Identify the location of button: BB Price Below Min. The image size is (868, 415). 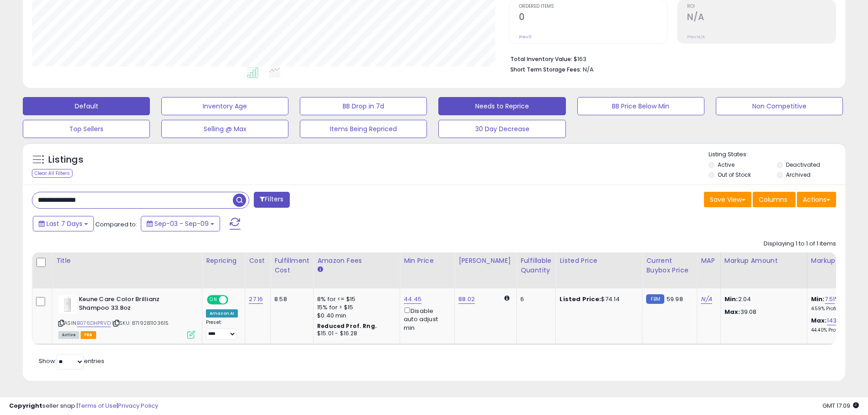
(640, 106).